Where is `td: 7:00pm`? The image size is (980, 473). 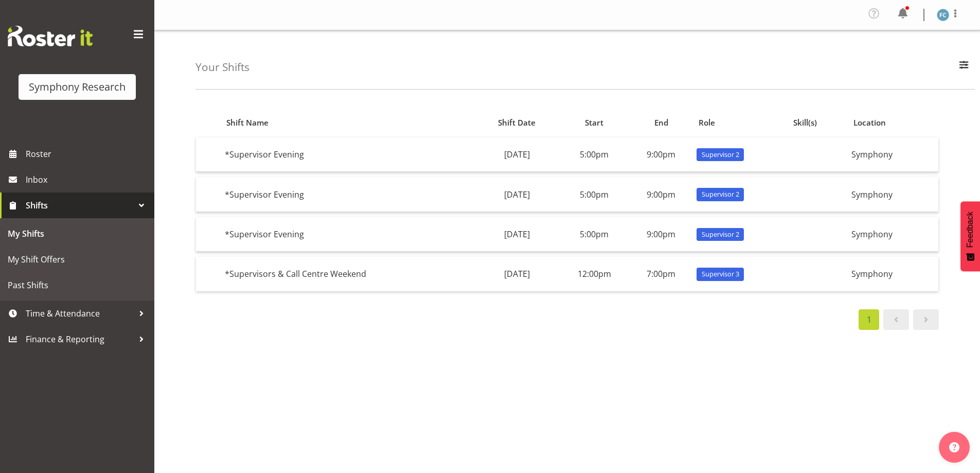
td: 7:00pm is located at coordinates (661, 274).